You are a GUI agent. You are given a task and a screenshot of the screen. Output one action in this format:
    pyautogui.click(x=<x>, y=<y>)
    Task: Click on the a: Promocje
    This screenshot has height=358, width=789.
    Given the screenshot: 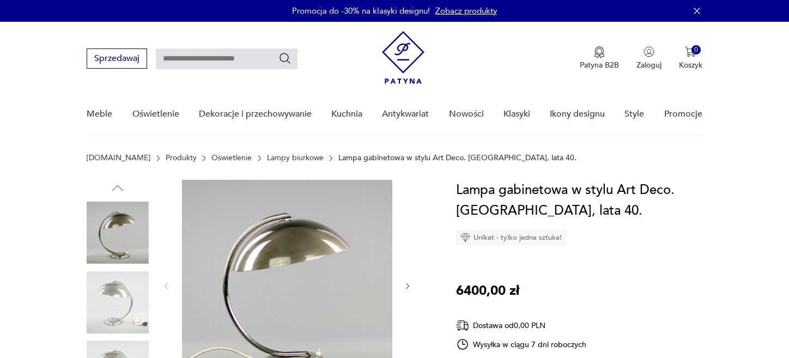 What is the action you would take?
    pyautogui.click(x=683, y=114)
    